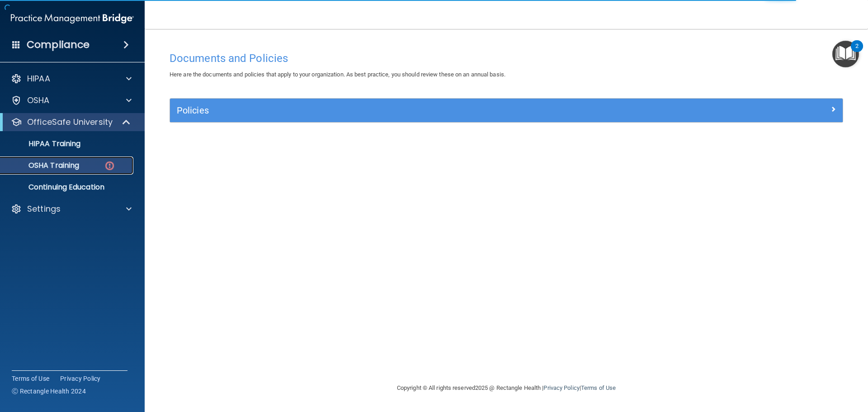 The height and width of the screenshot is (412, 868). Describe the element at coordinates (71, 122) in the screenshot. I see `a: OfficeSafe University` at that location.